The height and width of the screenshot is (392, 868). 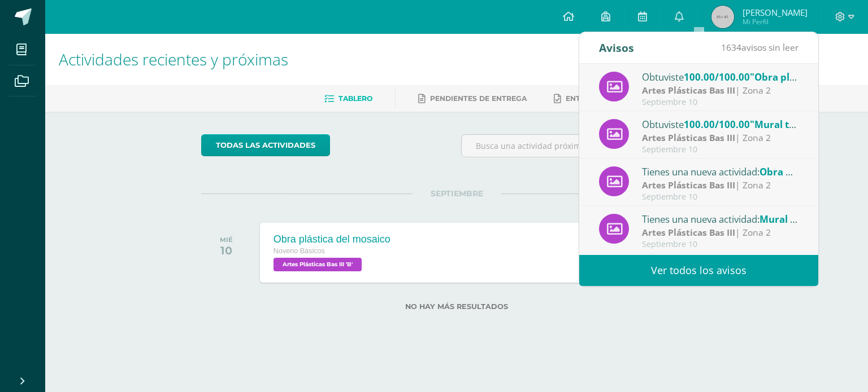 What do you see at coordinates (759, 47) in the screenshot?
I see `span: avisos sin leer` at bounding box center [759, 47].